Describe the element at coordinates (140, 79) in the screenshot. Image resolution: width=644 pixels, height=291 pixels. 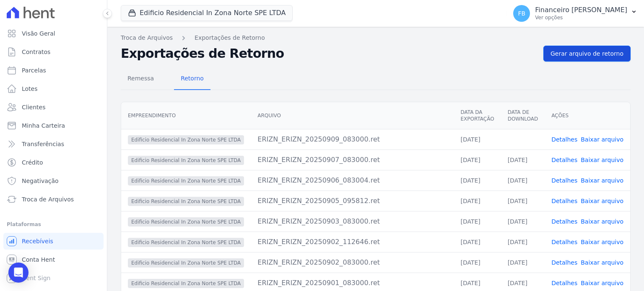
I see `a: Remessa` at that location.